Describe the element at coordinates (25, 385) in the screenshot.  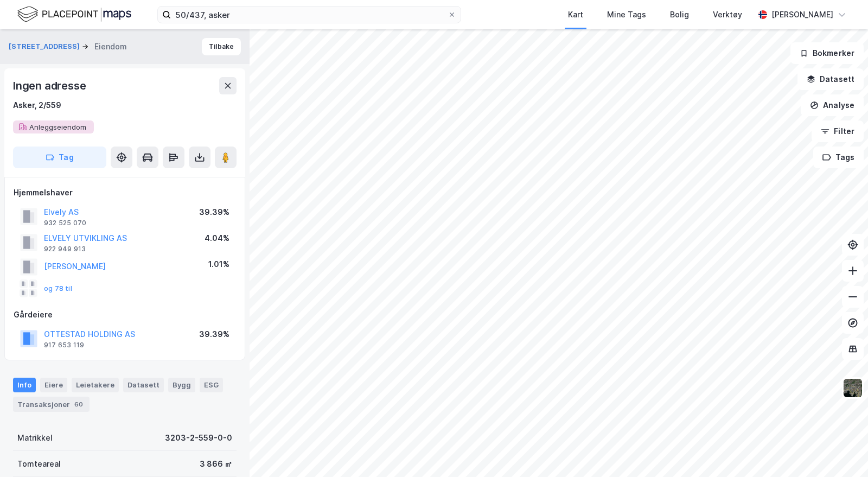
I see `div: Info` at that location.